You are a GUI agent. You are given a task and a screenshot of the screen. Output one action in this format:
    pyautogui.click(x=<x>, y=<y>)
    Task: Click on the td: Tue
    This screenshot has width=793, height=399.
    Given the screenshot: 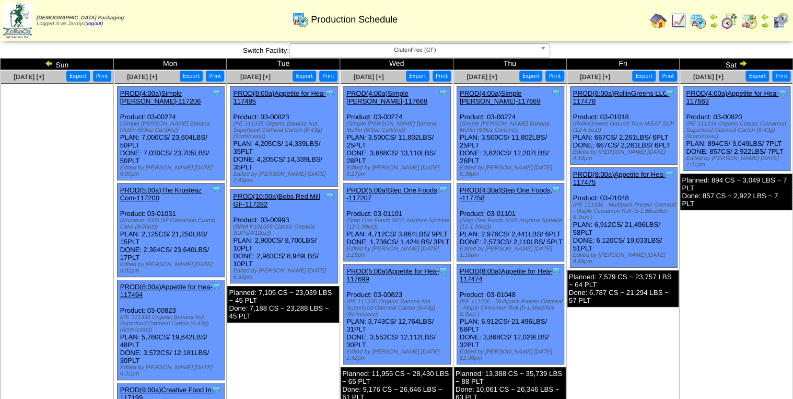 What is the action you would take?
    pyautogui.click(x=283, y=64)
    